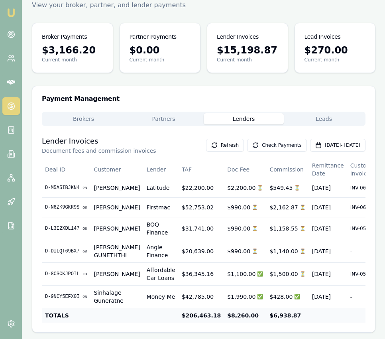  I want to click on div: $6,938.87, so click(288, 315).